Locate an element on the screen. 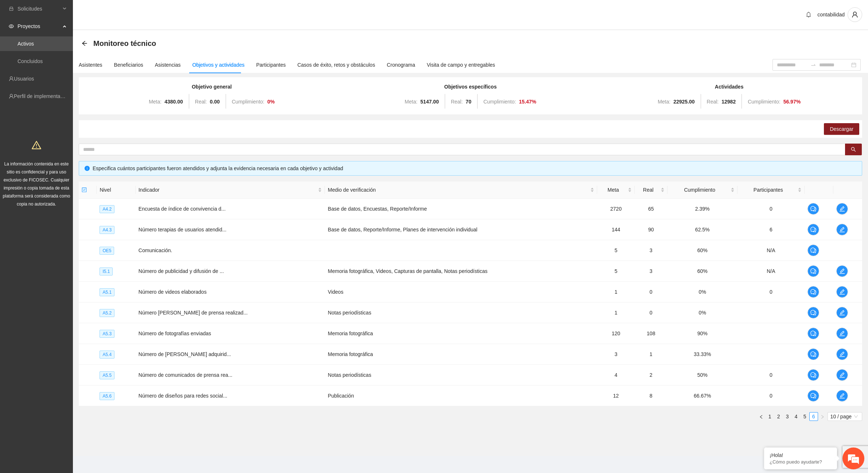 This screenshot has width=868, height=473. div: Visita de campo y entregables is located at coordinates (461, 65).